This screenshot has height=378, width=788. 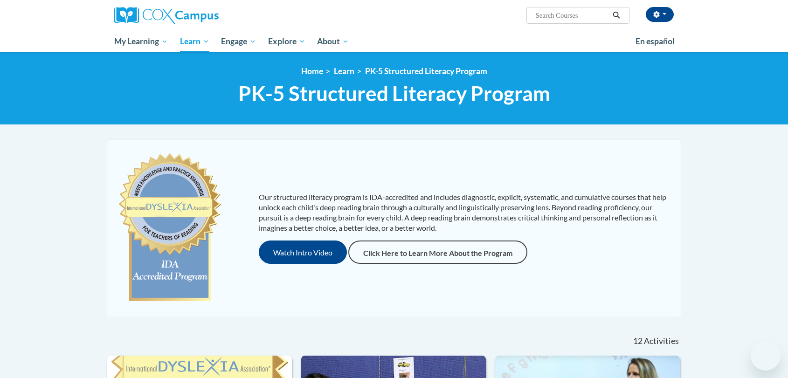 I want to click on span: 12, so click(x=638, y=341).